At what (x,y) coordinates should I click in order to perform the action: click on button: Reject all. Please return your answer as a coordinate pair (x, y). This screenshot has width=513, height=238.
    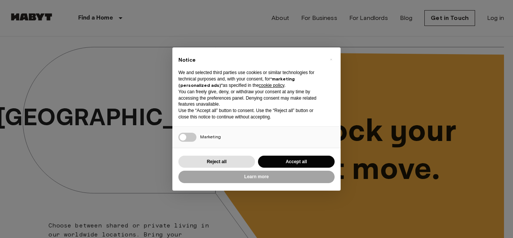
    Looking at the image, I should click on (217, 162).